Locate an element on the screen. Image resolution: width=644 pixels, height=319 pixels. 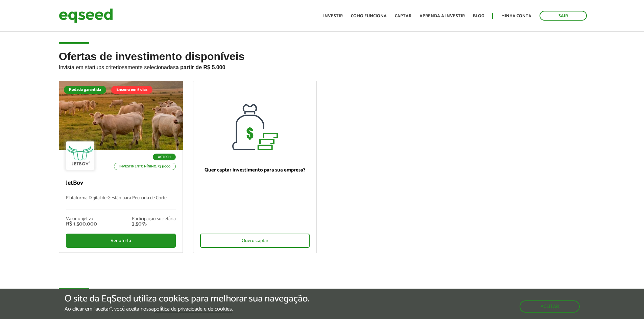
p: Invista em startups criteriosamente selecionadas is located at coordinates (322, 67).